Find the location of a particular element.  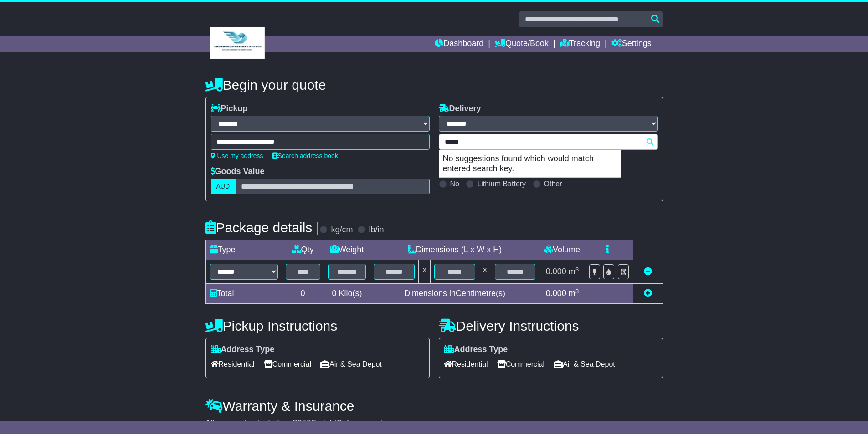

label: No is located at coordinates (455, 183).